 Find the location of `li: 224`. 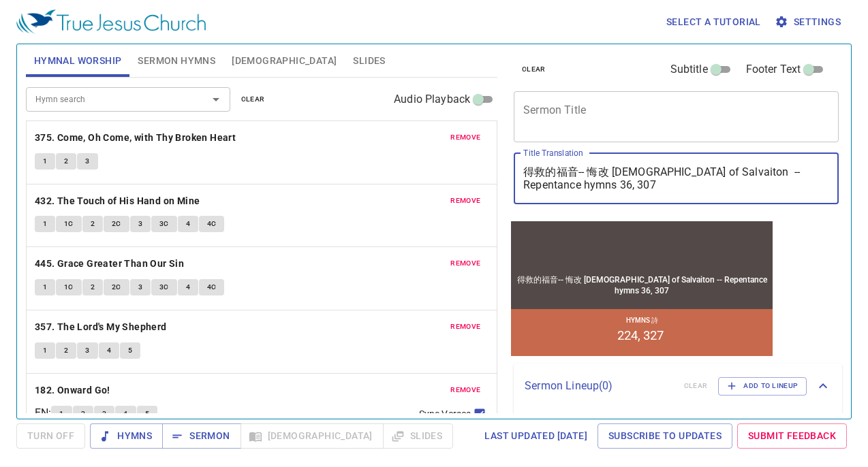

li: 224 is located at coordinates (120, 117).